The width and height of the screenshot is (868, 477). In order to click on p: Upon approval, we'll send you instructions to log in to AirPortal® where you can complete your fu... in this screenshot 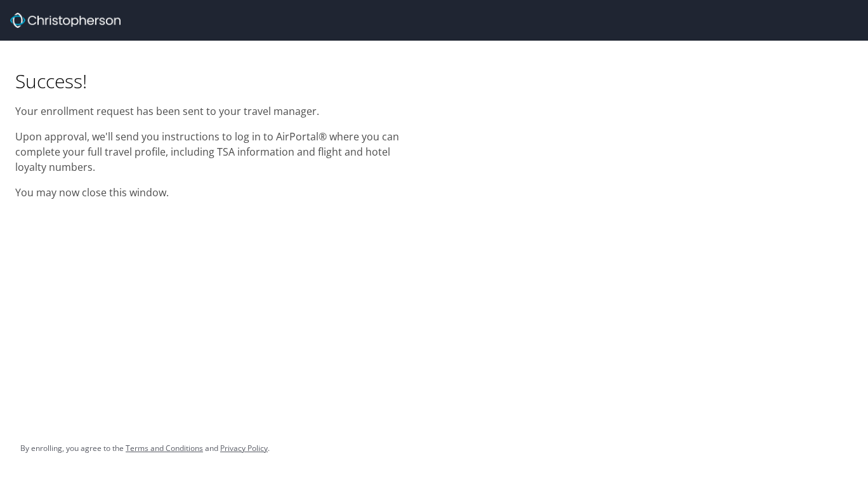, I will do `click(217, 152)`.